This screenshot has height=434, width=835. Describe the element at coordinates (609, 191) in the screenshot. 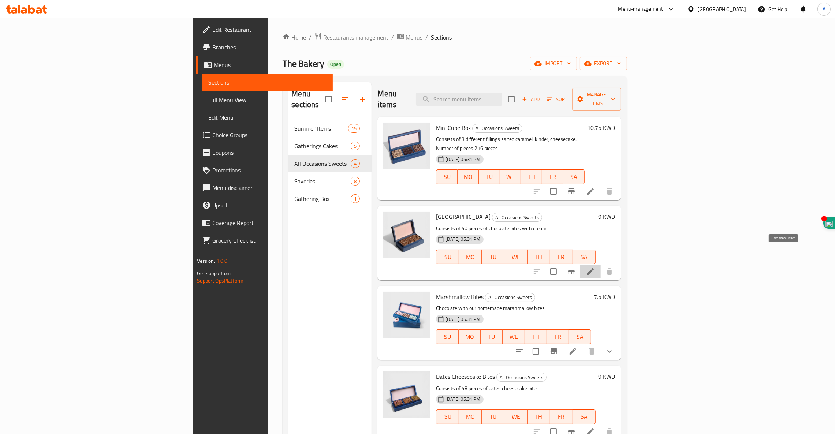

I see `button: delete` at that location.